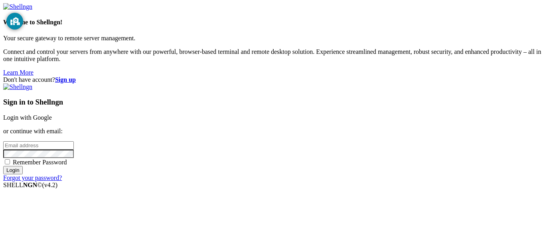 This screenshot has height=239, width=545. What do you see at coordinates (65, 79) in the screenshot?
I see `a: Sign up` at bounding box center [65, 79].